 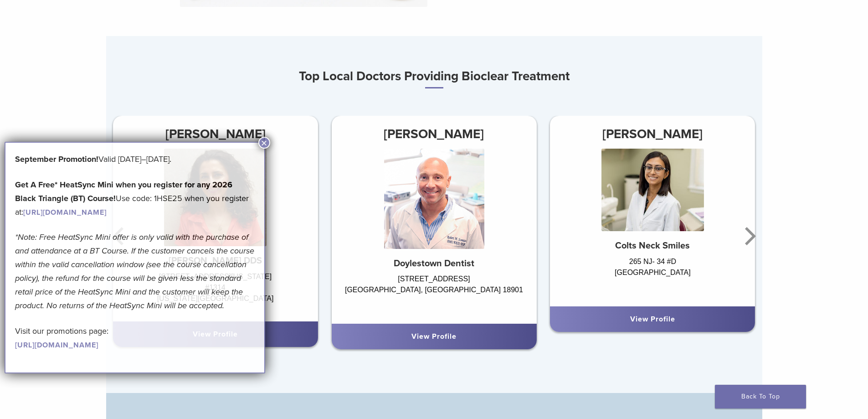 What do you see at coordinates (215, 197) in the screenshot?
I see `img: Dr. Nina Kiani` at bounding box center [215, 197].